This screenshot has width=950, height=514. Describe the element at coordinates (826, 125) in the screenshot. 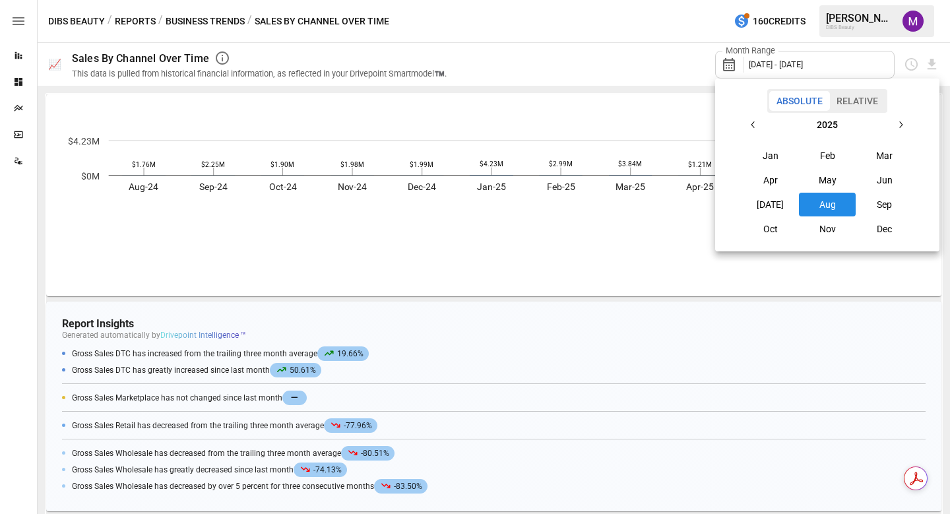

I see `button: 2025` at that location.